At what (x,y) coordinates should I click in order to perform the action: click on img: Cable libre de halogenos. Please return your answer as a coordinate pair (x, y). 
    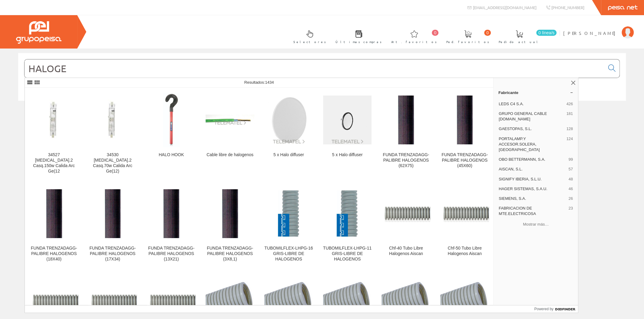
    Looking at the image, I should click on (230, 120).